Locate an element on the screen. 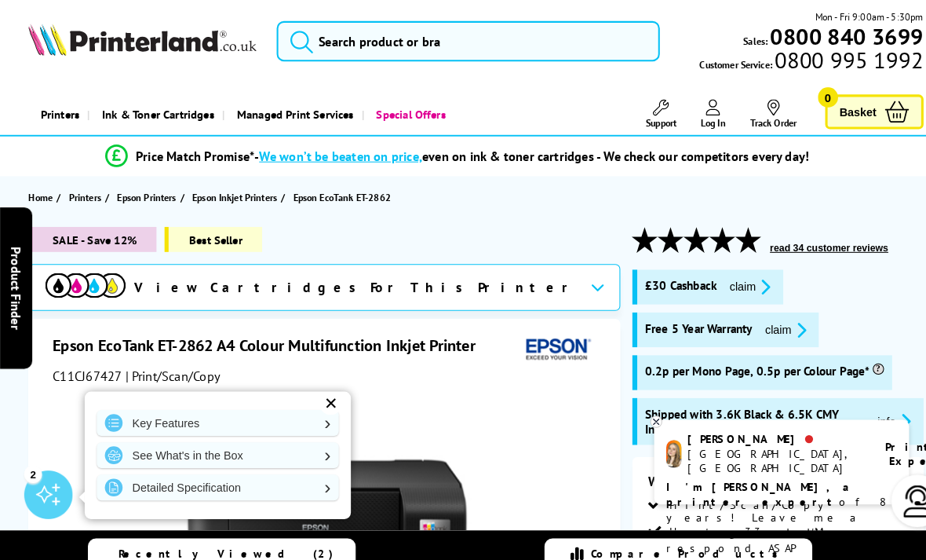 The width and height of the screenshot is (926, 560). button: read 34 customer reviews is located at coordinates (807, 241).